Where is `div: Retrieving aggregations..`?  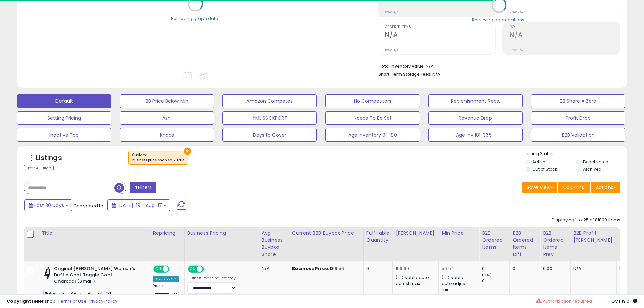 div: Retrieving aggregations.. is located at coordinates (499, 20).